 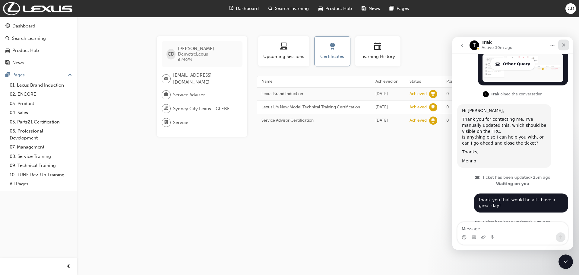 What do you see at coordinates (41, 94) in the screenshot?
I see `a: 02. ENCORE` at bounding box center [41, 94].